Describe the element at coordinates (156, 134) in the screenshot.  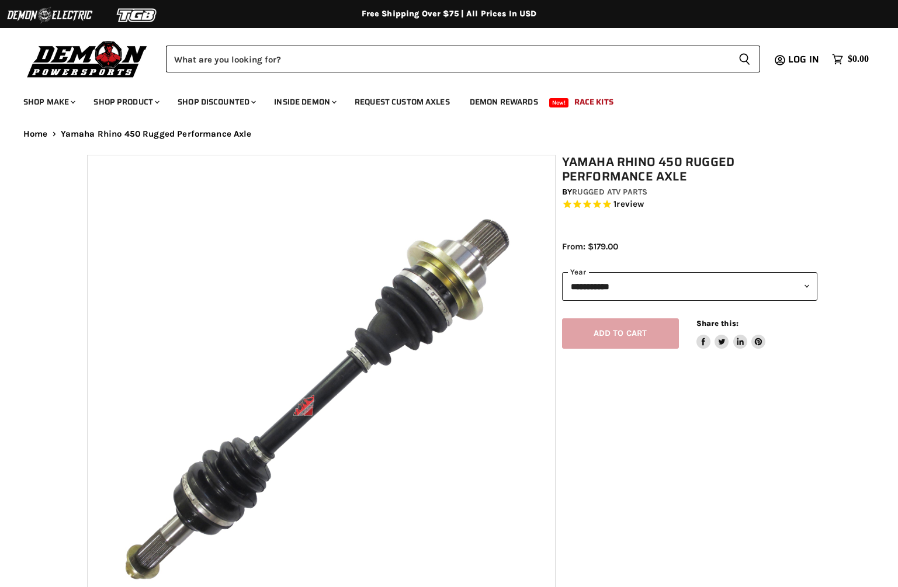
I see `span: Yamaha Rhino 450 Rugged Performance Axle` at that location.